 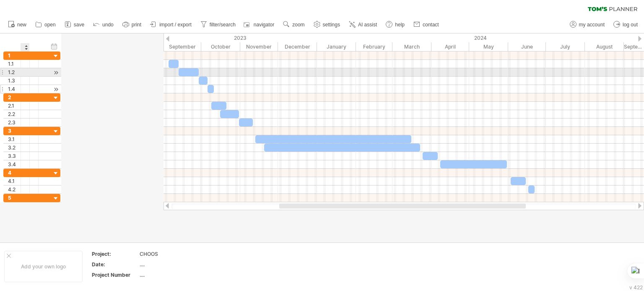 I want to click on div: v 422, so click(x=636, y=287).